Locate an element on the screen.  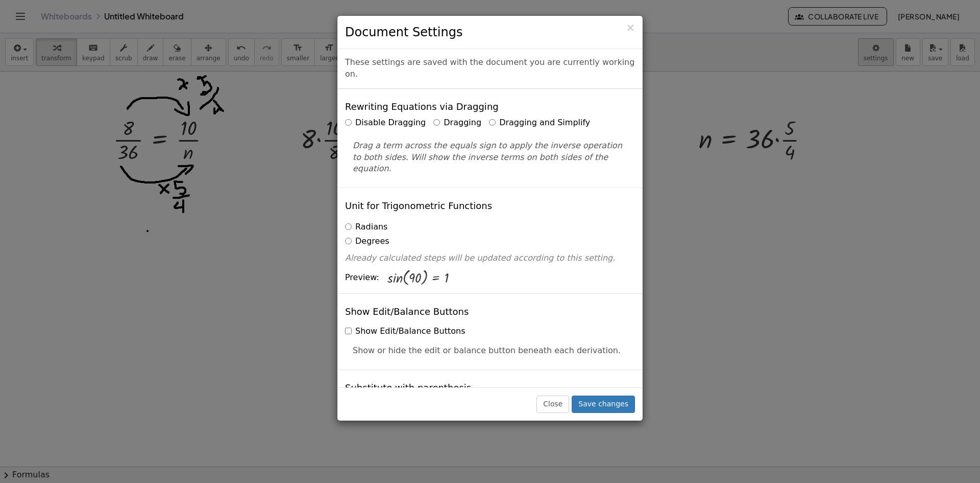
label: Dragging is located at coordinates (457, 122).